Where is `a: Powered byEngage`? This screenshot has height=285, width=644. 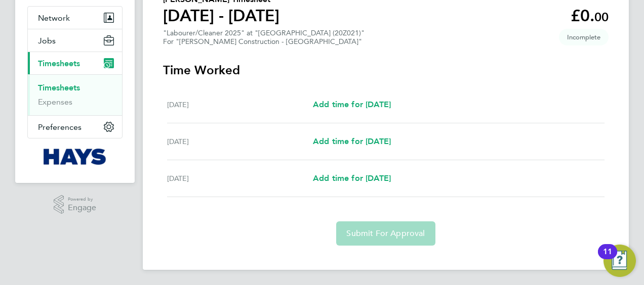 a: Powered byEngage is located at coordinates (75, 205).